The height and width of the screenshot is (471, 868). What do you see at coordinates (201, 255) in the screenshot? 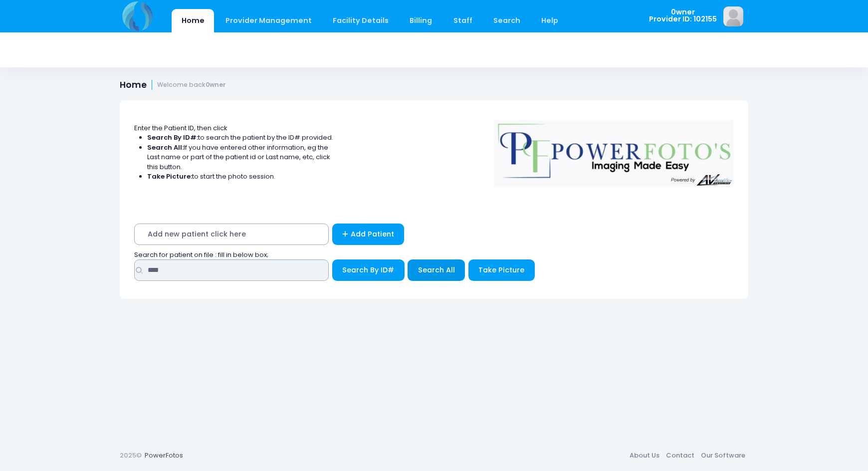
I see `span: Search for patient on file : fill in below box;` at bounding box center [201, 255].